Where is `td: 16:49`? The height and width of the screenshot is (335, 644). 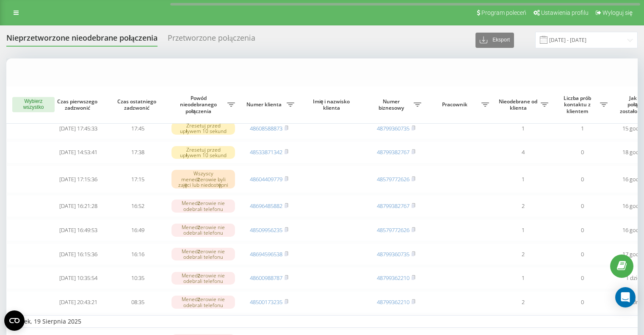 td: 16:49 is located at coordinates (138, 230).